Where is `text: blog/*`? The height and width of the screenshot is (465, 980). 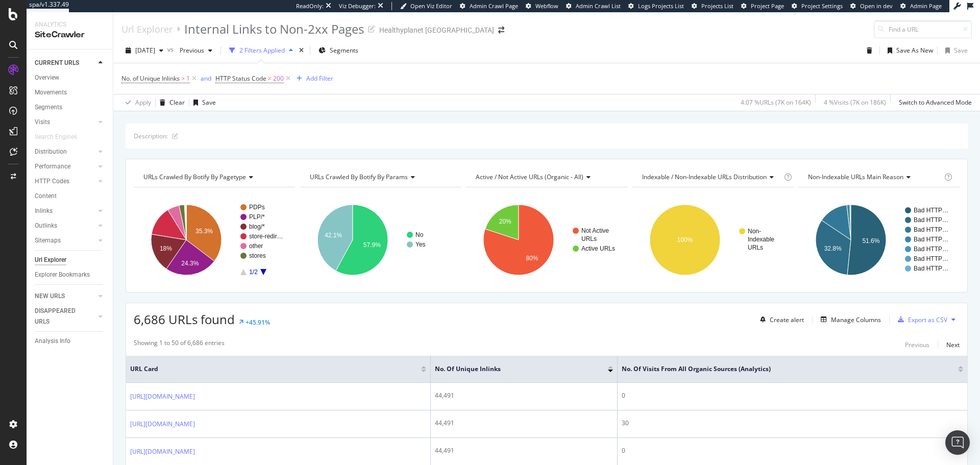
text: blog/* is located at coordinates (257, 227).